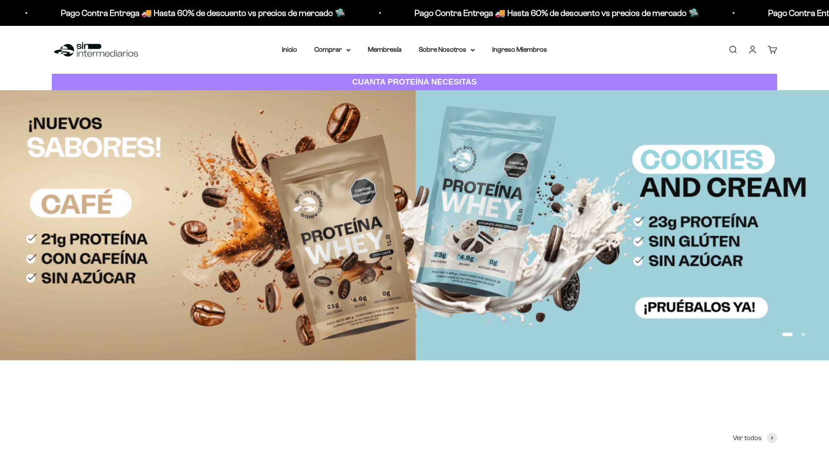 The height and width of the screenshot is (466, 829). What do you see at coordinates (414, 82) in the screenshot?
I see `a: CUANTA PROTEÍNA NECESITAS` at bounding box center [414, 82].